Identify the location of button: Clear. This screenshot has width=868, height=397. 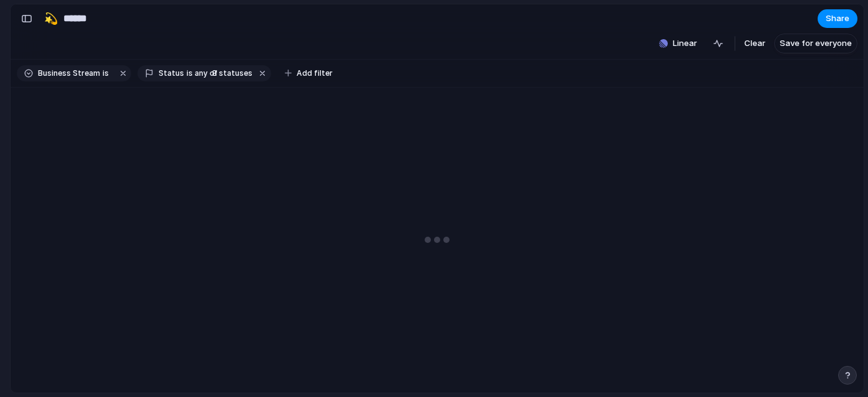
(755, 43).